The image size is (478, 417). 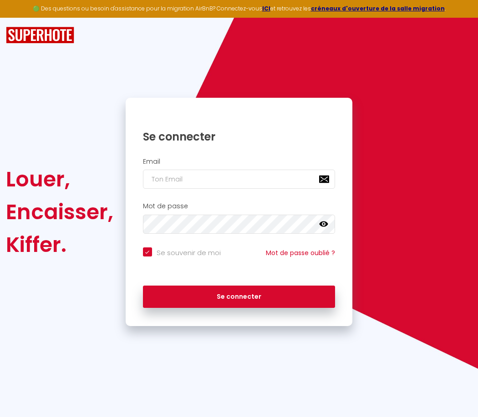 I want to click on a: ICI, so click(x=266, y=8).